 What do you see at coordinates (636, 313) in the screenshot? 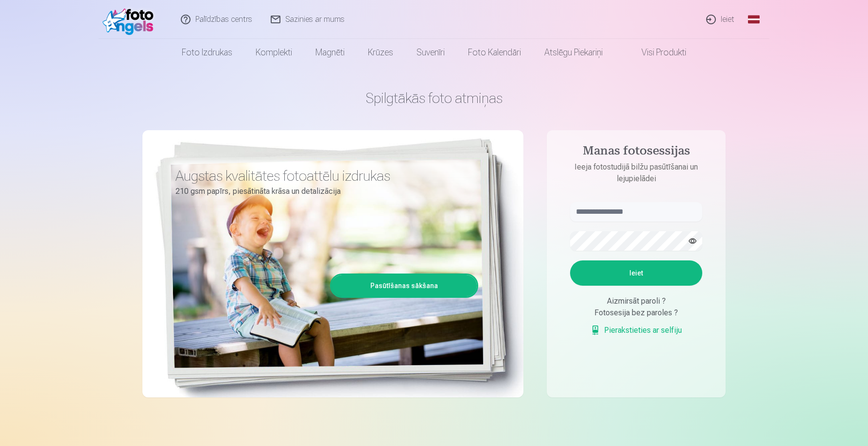
I see `div: Fotosesija bez paroles ?` at bounding box center [636, 313].